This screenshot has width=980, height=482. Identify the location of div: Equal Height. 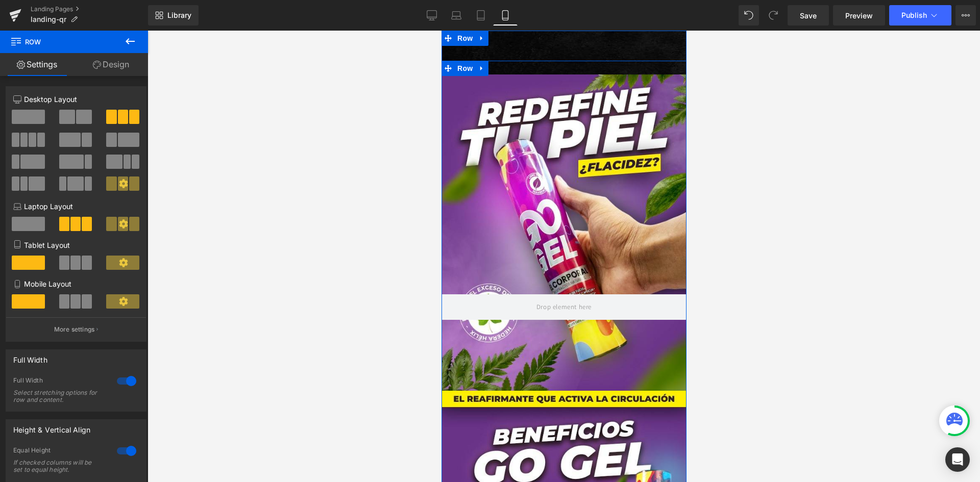
(60, 452).